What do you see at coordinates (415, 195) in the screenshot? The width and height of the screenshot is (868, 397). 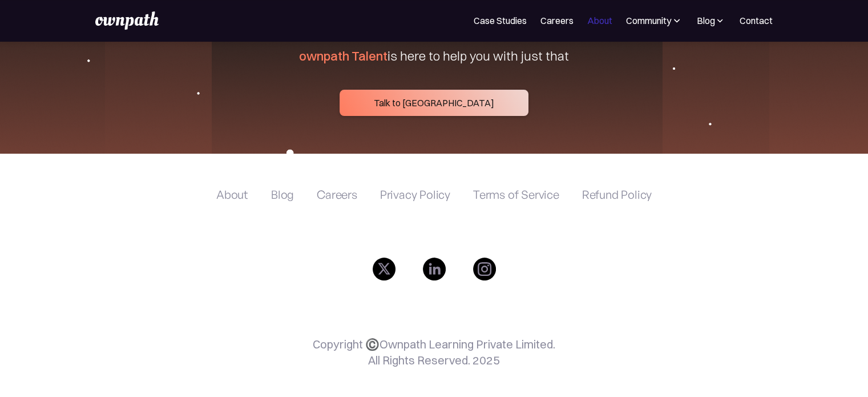 I see `a: Privacy Policy` at bounding box center [415, 195].